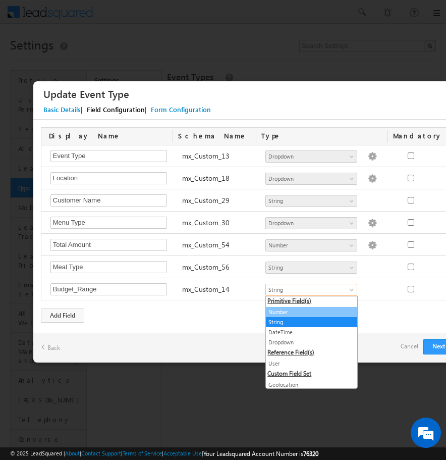  Describe the element at coordinates (206, 244) in the screenshot. I see `label: mx_Custom_54` at that location.